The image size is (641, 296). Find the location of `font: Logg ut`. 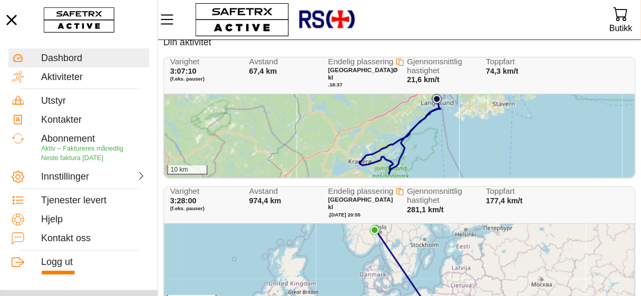

font: Logg ut is located at coordinates (57, 262).